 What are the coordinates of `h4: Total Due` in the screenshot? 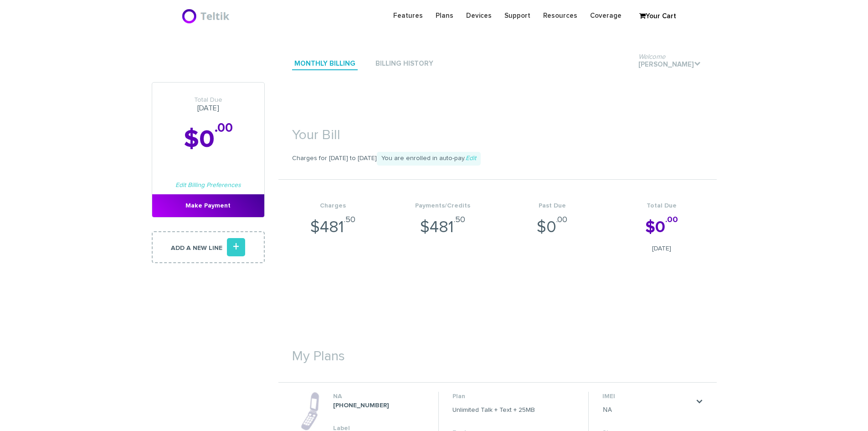 It's located at (662, 206).